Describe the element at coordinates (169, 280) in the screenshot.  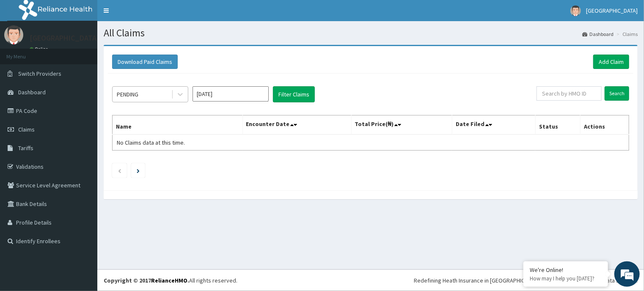
I see `a: RelianceHMO` at that location.